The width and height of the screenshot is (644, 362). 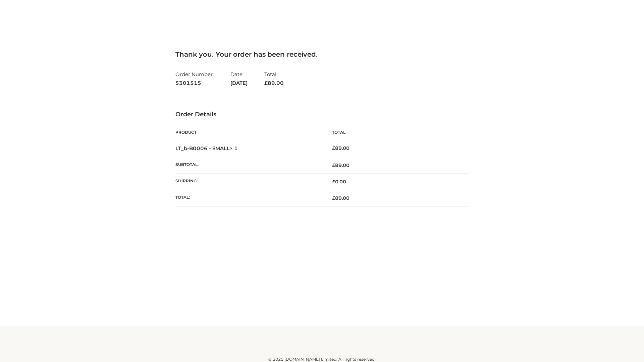 I want to click on th: Shipping:, so click(x=249, y=181).